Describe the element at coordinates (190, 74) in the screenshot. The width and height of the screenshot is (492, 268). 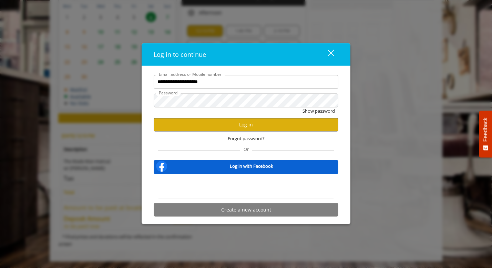
I see `label: Email address or Mobile number` at that location.